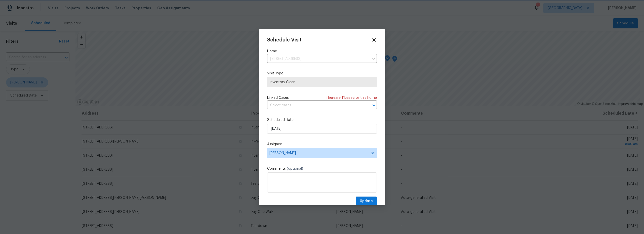  Describe the element at coordinates (278, 98) in the screenshot. I see `span: Linked Cases` at that location.